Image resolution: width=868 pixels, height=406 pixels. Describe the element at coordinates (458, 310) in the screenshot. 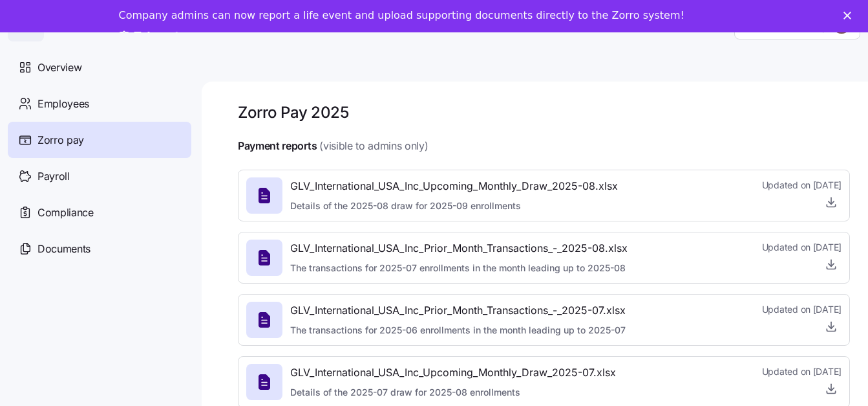

I see `span: GLV_International_USA_Inc_Prior_Month_Transactions_-_2025-07.xlsx` at that location.